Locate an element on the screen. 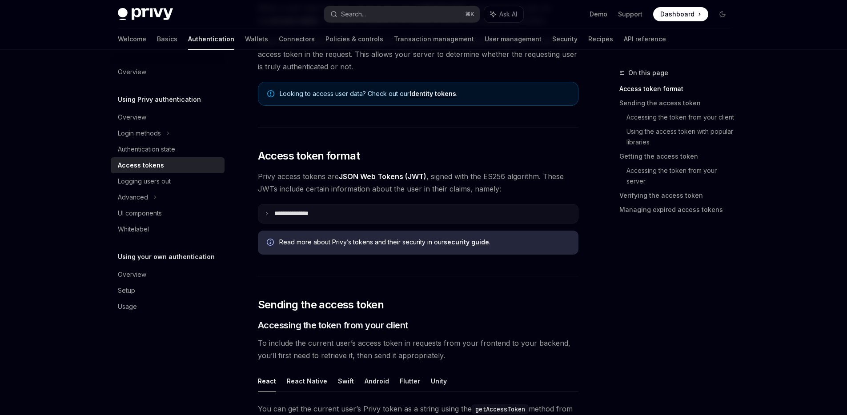 This screenshot has height=415, width=847. div: Usage is located at coordinates (127, 307).